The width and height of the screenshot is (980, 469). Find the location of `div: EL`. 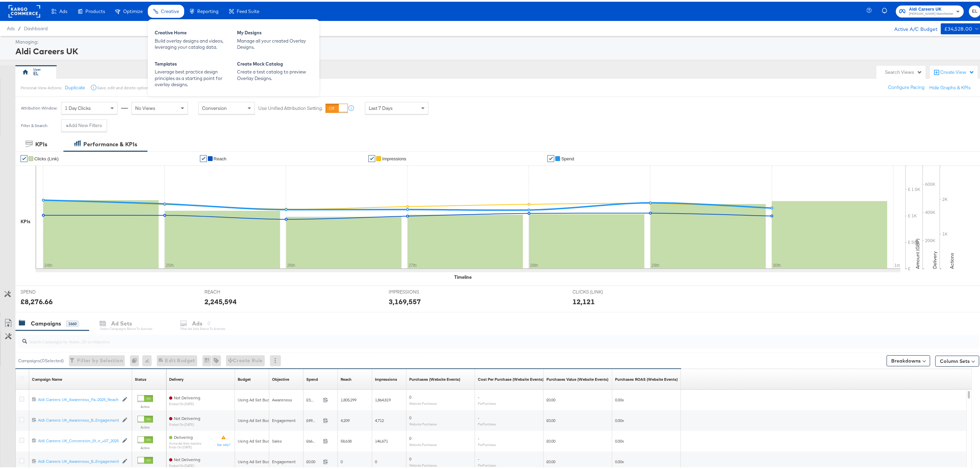

div: EL is located at coordinates (35, 72).